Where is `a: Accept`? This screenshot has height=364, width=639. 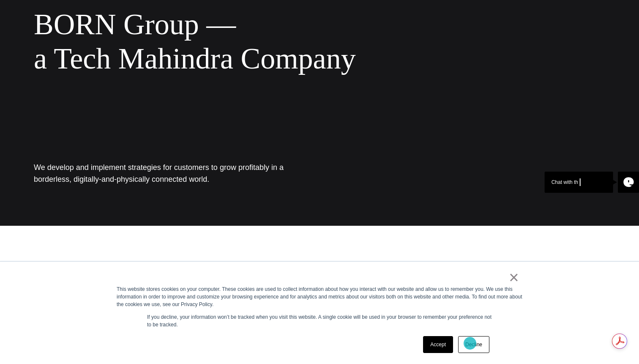
a: Accept is located at coordinates (438, 344).